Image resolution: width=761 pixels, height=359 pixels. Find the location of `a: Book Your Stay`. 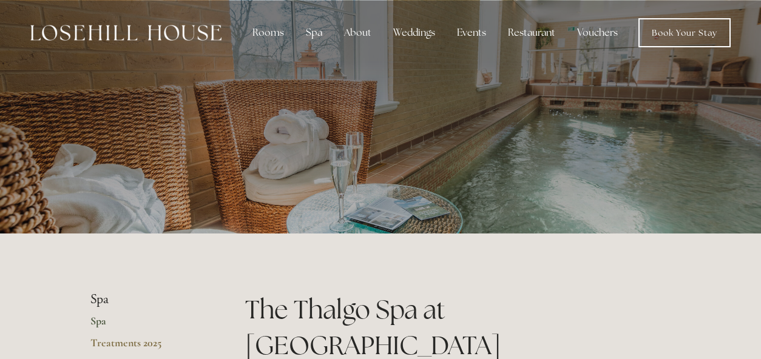

a: Book Your Stay is located at coordinates (685, 33).